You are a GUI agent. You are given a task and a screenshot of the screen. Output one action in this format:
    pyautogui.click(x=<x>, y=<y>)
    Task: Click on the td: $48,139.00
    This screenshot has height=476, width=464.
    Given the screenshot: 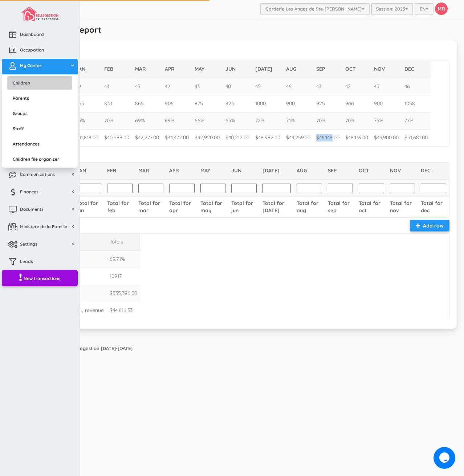 What is the action you would take?
    pyautogui.click(x=356, y=137)
    